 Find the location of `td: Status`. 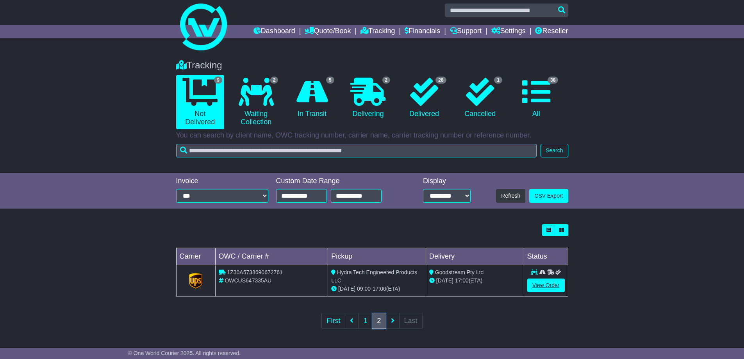

td: Status is located at coordinates (546, 257).